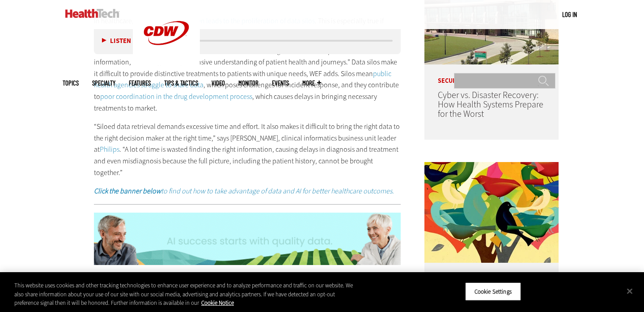 The image size is (644, 312). I want to click on a: Tips & Tactics, so click(181, 83).